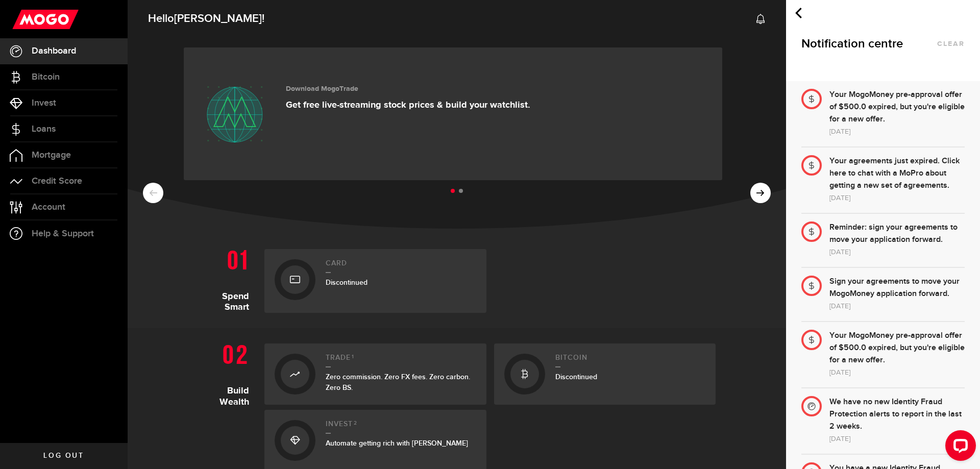 The height and width of the screenshot is (469, 980). What do you see at coordinates (375, 281) in the screenshot?
I see `a: CardDiscontinued` at bounding box center [375, 281].